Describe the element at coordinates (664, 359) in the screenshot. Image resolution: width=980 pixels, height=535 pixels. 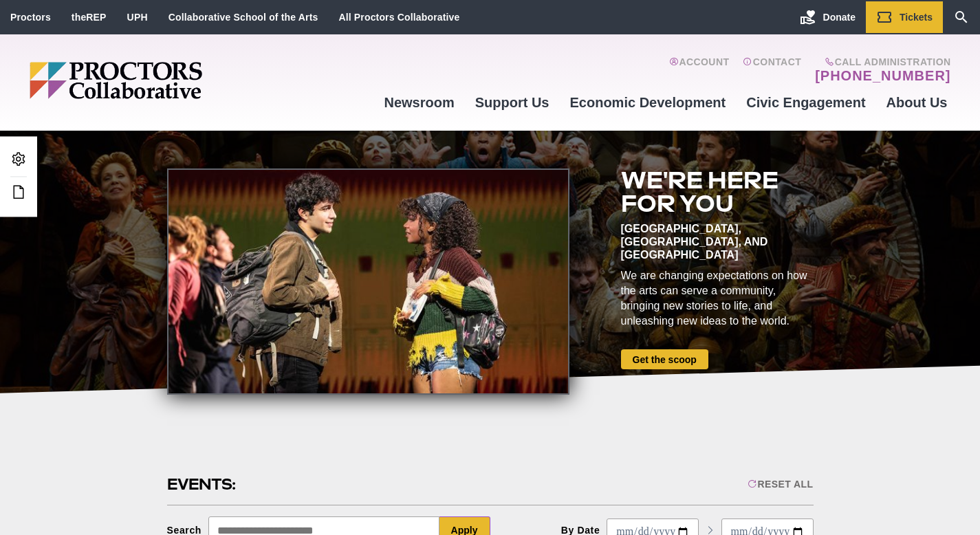
I see `a: Get the scoop` at that location.